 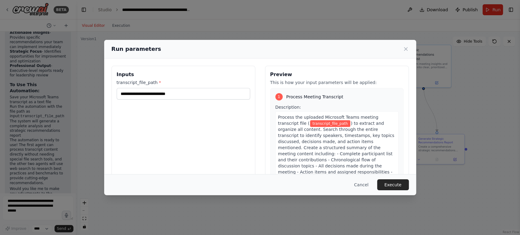 I want to click on button: Execute, so click(x=393, y=185).